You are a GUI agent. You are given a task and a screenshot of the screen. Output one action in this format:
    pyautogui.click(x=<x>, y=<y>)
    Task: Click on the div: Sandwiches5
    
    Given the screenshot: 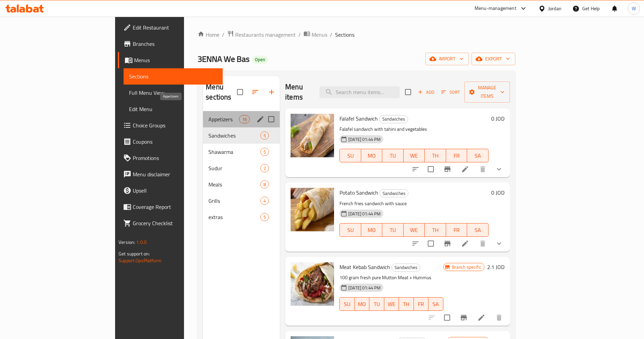 What is the action you would take?
    pyautogui.click(x=242, y=136)
    